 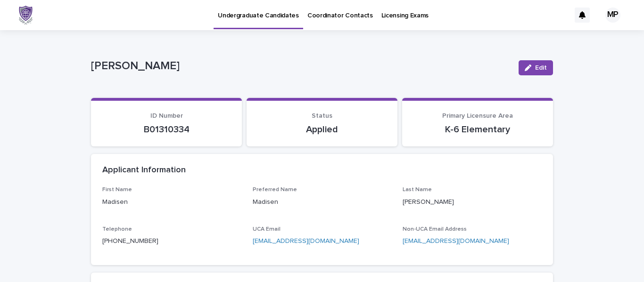 I want to click on span: ID Number, so click(x=166, y=116).